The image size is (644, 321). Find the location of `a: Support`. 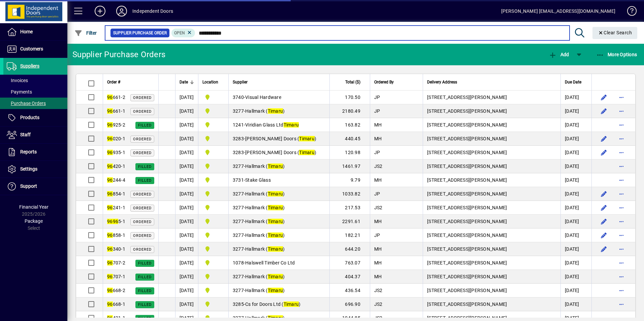

a: Support is located at coordinates (36, 187).